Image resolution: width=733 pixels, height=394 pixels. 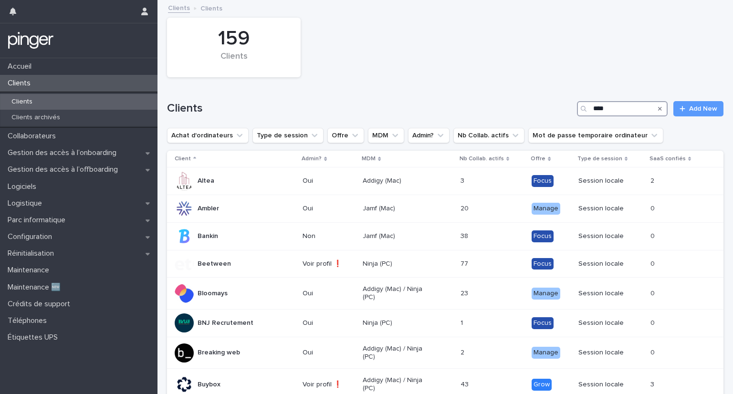 What do you see at coordinates (445, 264) in the screenshot?
I see `tr: BeetweenVoir profil ❗Ninja (PC)7777 FocusSession locale00` at bounding box center [445, 264].